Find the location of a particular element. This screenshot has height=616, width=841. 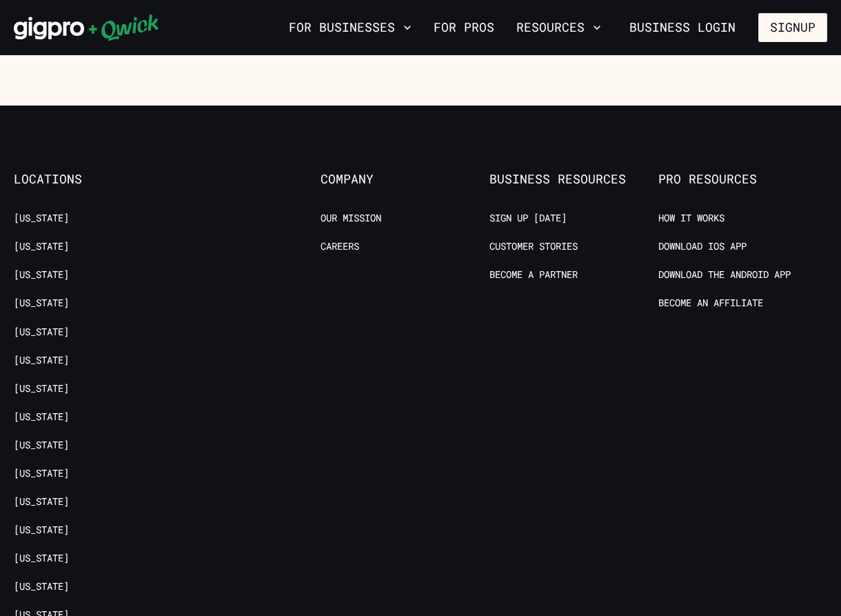

span: Pro Resources is located at coordinates (742, 179).